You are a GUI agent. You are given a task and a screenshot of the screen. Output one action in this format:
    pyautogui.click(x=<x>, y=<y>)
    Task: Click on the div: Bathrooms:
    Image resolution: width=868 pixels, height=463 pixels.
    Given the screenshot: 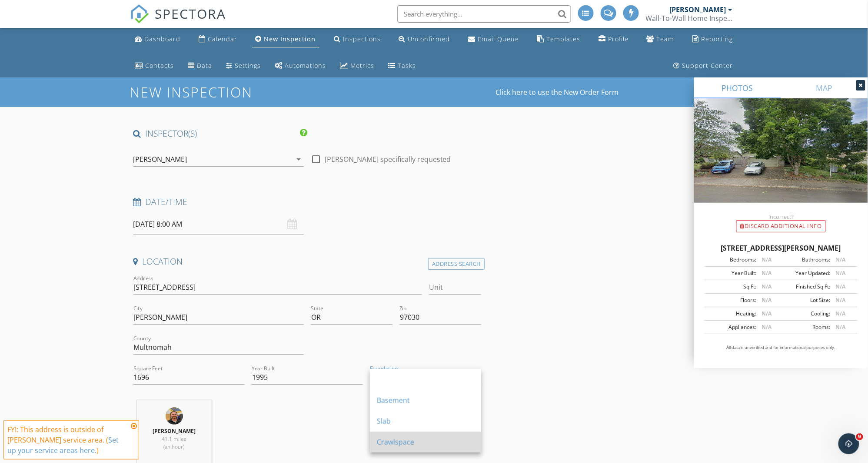 What is the action you would take?
    pyautogui.click(x=806, y=259)
    